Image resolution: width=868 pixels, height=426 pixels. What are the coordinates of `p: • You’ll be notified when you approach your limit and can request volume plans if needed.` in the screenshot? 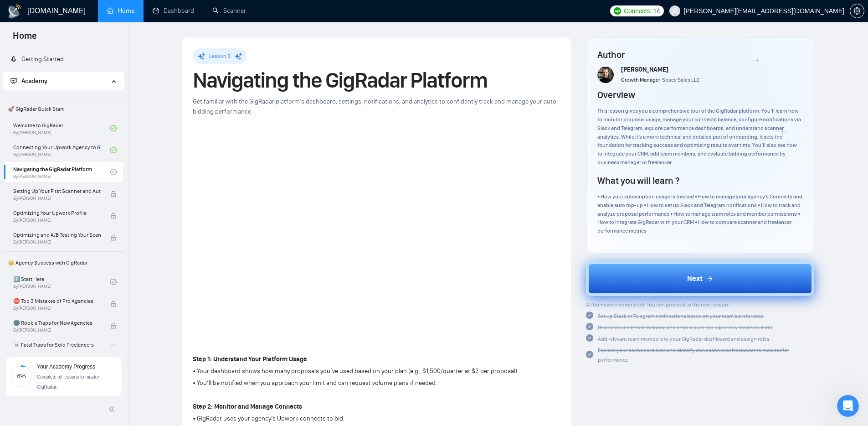 It's located at (371, 383).